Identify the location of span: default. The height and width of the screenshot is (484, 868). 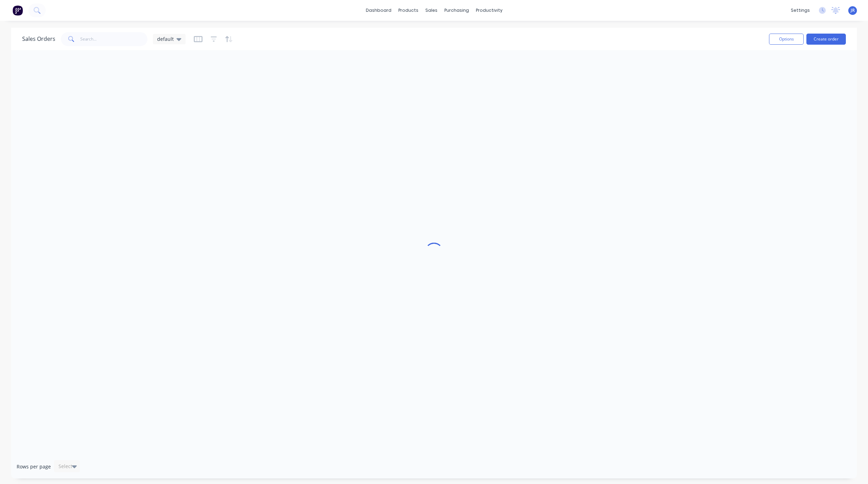
(166, 39).